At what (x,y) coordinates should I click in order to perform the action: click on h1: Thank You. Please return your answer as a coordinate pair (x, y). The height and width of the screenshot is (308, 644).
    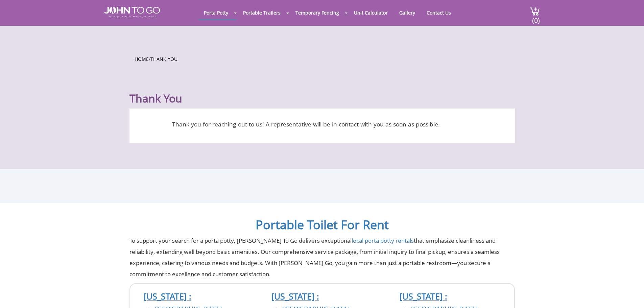
    Looking at the image, I should click on (322, 90).